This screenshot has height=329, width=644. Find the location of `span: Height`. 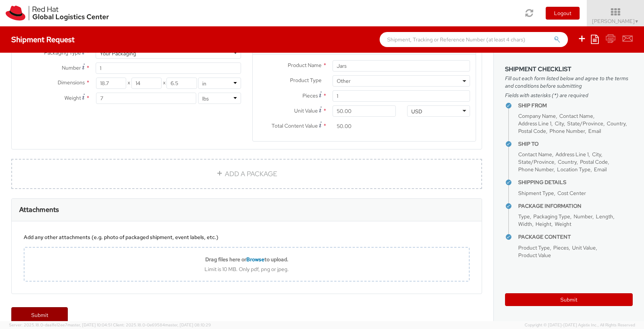

span: Height is located at coordinates (544, 224).